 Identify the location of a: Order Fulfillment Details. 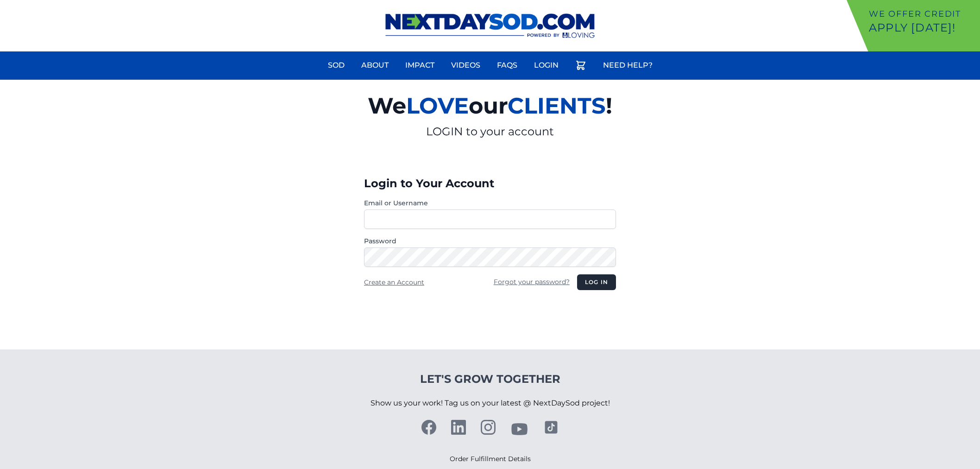
(490, 459).